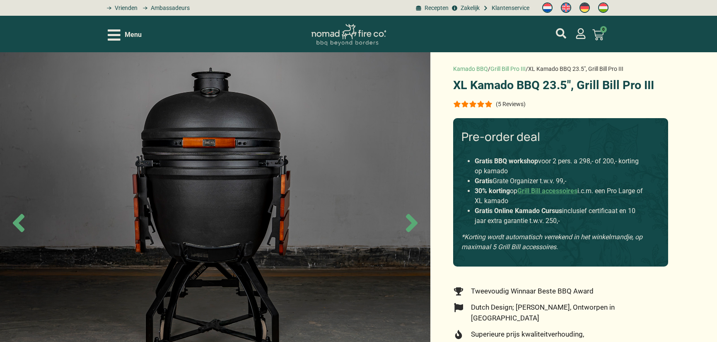  I want to click on img: Nederlands, so click(547, 7).